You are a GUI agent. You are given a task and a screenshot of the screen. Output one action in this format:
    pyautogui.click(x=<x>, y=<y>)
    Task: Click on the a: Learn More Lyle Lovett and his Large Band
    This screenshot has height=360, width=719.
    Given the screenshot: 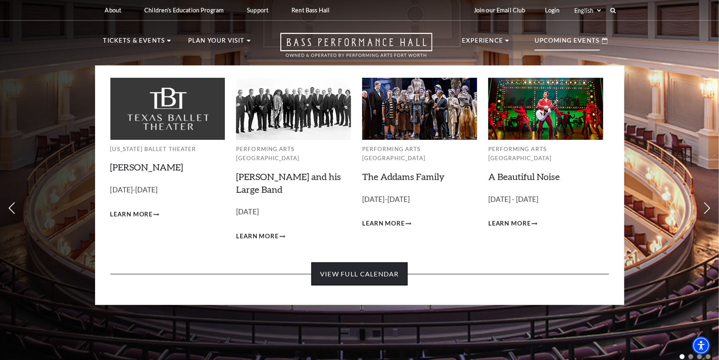 What is the action you would take?
    pyautogui.click(x=260, y=236)
    